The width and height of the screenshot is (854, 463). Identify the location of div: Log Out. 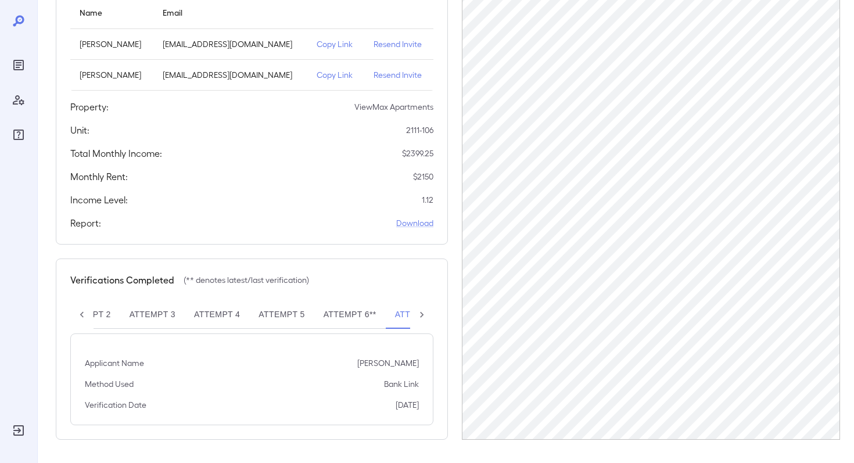
(19, 430).